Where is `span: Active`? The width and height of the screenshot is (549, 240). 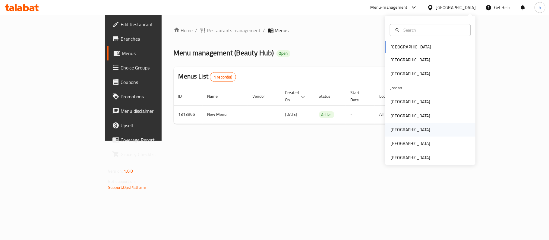 span: Active is located at coordinates (326, 115).